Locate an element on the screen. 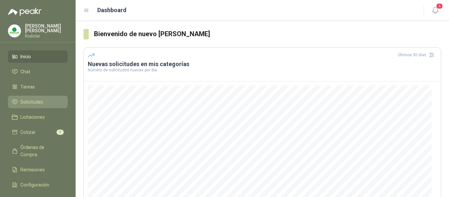  span: 6 is located at coordinates (440, 6).